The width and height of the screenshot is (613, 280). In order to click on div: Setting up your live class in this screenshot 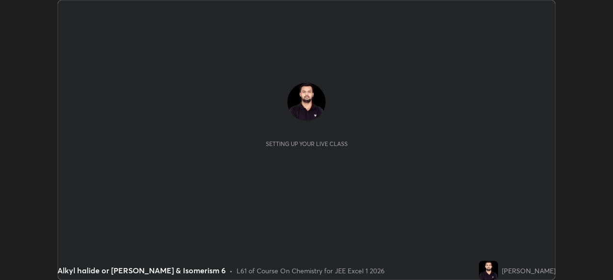, I will do `click(306, 144)`.